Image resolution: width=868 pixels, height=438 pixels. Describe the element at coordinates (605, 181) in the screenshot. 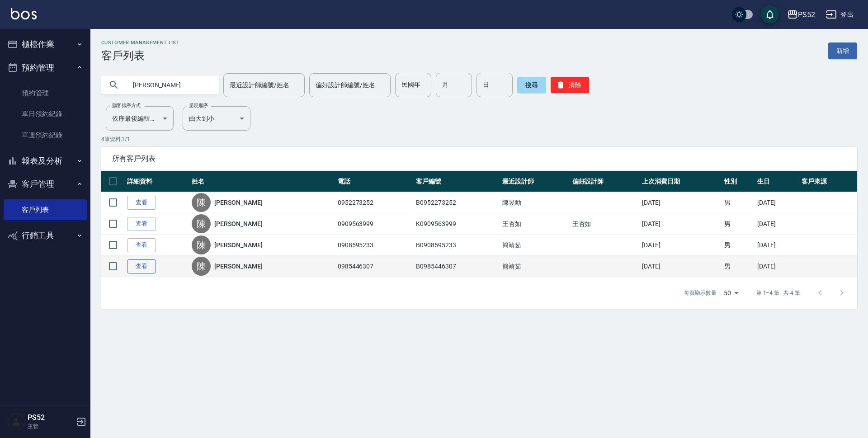

I see `th: 偏好設計師` at that location.